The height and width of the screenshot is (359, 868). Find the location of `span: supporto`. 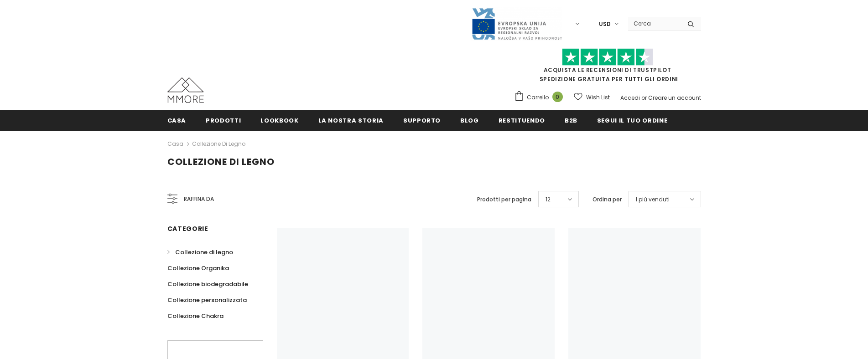

span: supporto is located at coordinates (421, 120).